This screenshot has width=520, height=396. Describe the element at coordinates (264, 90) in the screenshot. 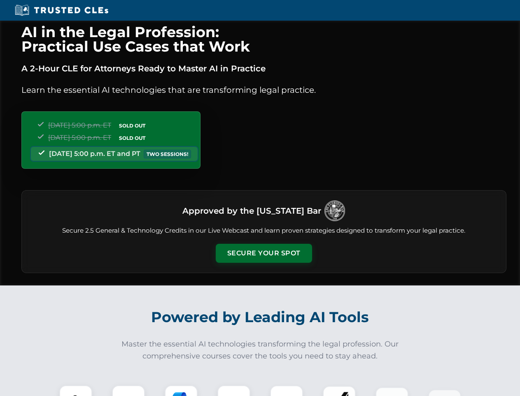

I see `p: Learn the essential AI technologies that are transforming legal practice.` at that location.